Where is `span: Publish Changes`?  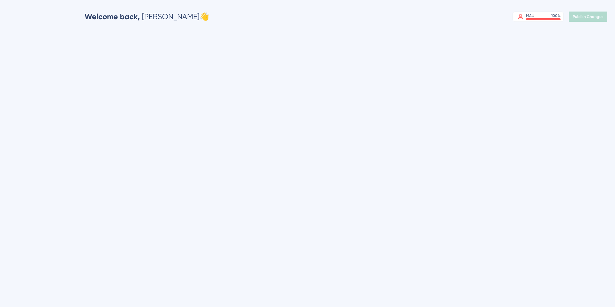 span: Publish Changes is located at coordinates (588, 17).